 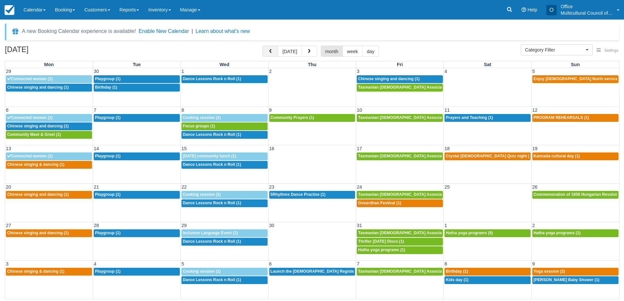 What do you see at coordinates (358, 264) in the screenshot?
I see `span: 7` at bounding box center [358, 264].